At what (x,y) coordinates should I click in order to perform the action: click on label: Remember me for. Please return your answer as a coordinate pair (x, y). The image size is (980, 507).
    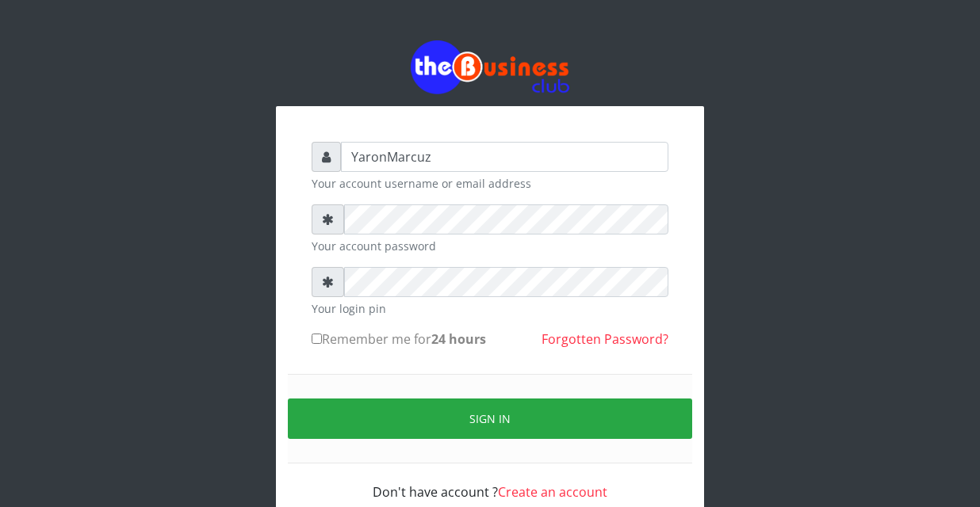
    Looking at the image, I should click on (399, 339).